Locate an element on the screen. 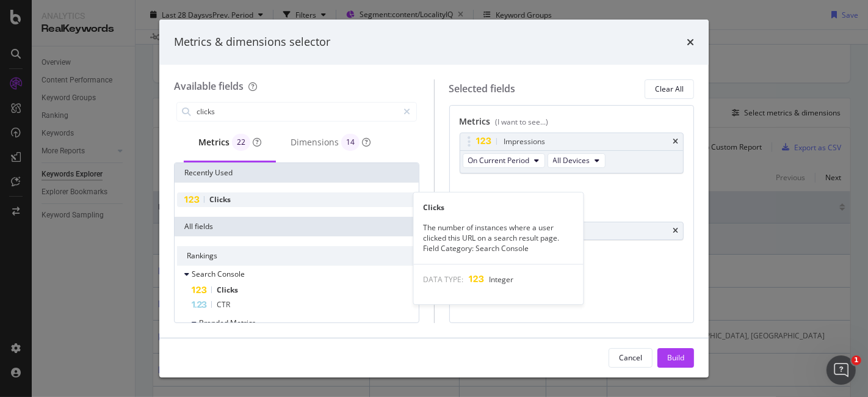 The image size is (868, 397). button: All Devices is located at coordinates (576, 161).